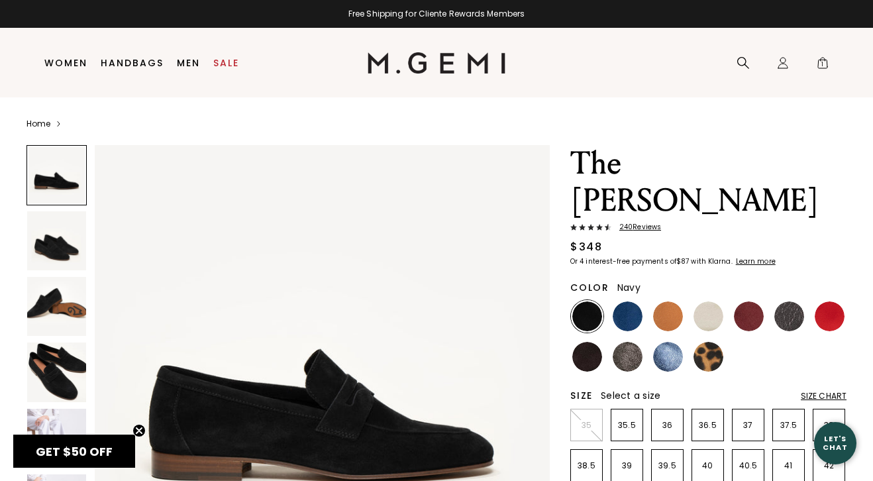  Describe the element at coordinates (627, 316) in the screenshot. I see `img: Navy` at that location.